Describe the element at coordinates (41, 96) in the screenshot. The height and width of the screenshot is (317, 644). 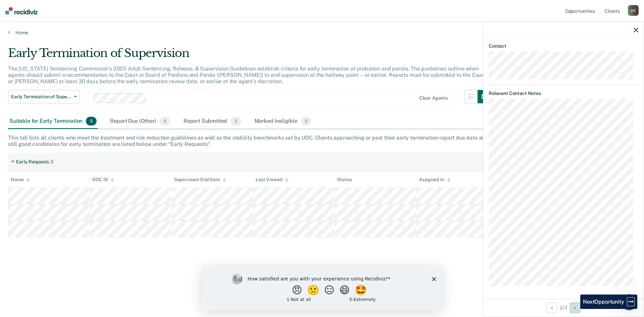
I see `span: Early Termination of Supervision` at that location.